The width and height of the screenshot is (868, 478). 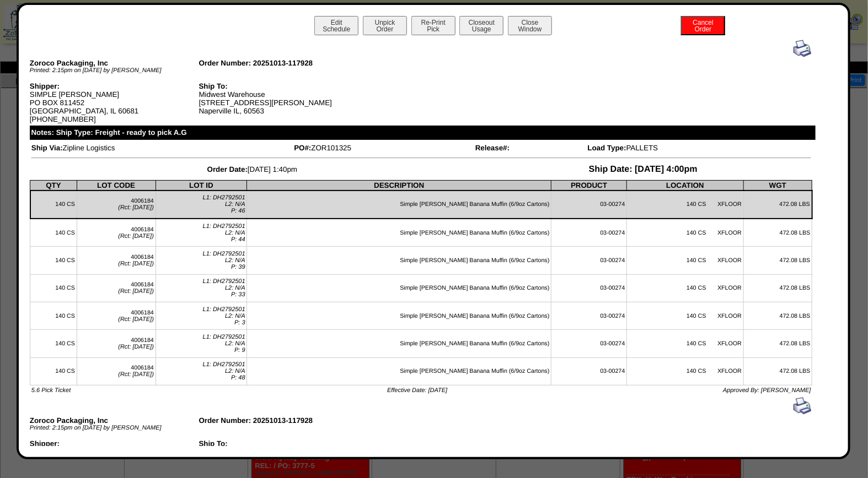 What do you see at coordinates (434, 25) in the screenshot?
I see `button: Re-PrintPick` at bounding box center [434, 25].